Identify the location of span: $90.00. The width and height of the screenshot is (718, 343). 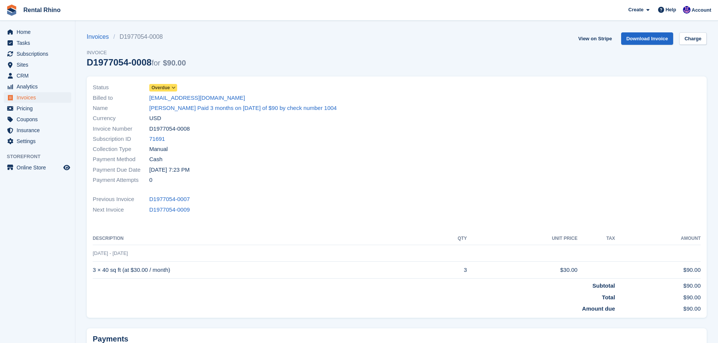
(174, 63).